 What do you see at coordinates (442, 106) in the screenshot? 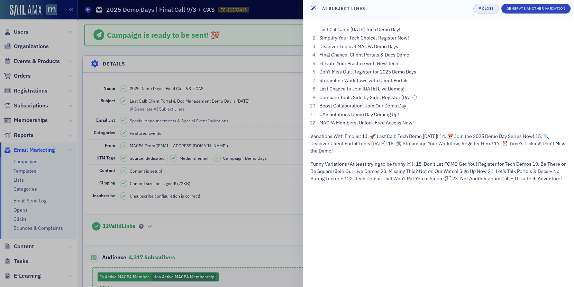
I see `li: Boost Collaboration: Join Our Demo Day` at bounding box center [442, 106].